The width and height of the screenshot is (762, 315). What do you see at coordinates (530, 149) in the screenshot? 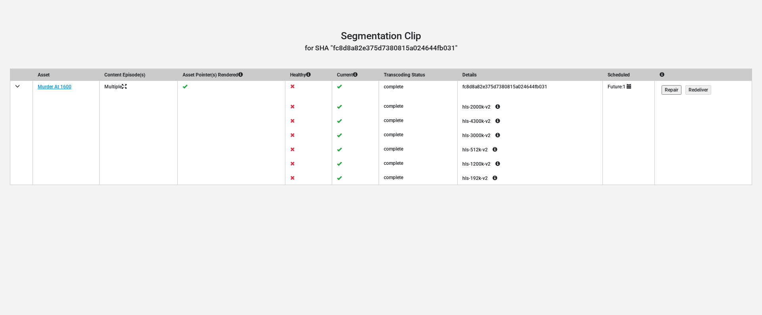
I see `div: hls-512k-v2` at bounding box center [530, 149].